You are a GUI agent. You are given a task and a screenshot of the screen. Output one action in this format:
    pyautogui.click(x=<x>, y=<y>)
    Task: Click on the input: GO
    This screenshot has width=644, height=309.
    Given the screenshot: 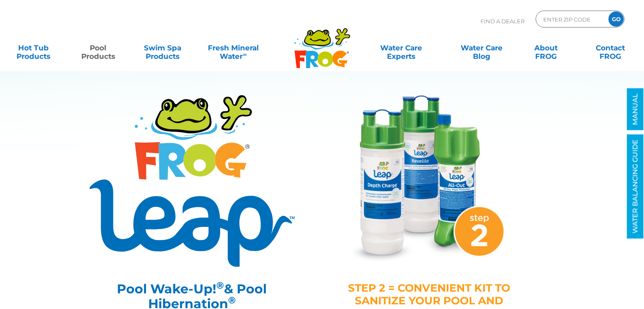 What is the action you would take?
    pyautogui.click(x=616, y=19)
    